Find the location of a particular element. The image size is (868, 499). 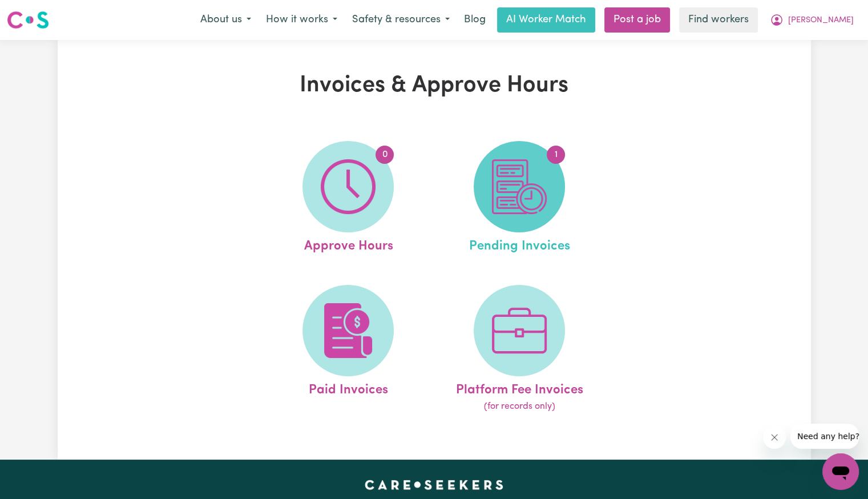

span: 0 is located at coordinates (385, 154).